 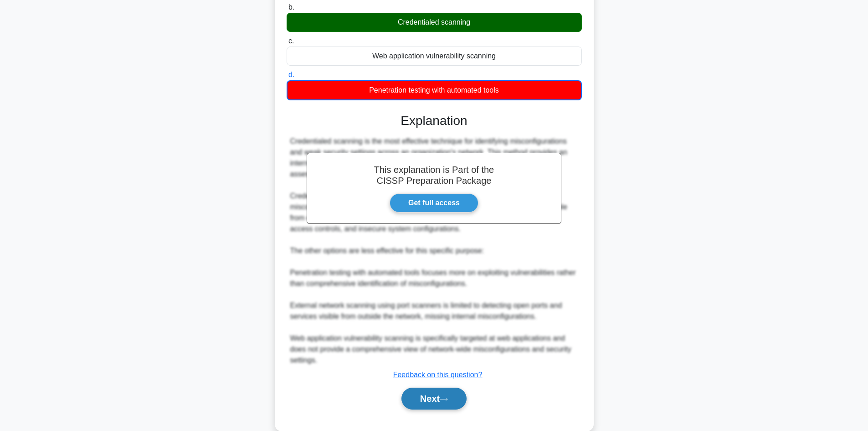 I want to click on div: Credentialed scanning is the most effective technique for identifying misconfigurations and weak ..., so click(x=434, y=251).